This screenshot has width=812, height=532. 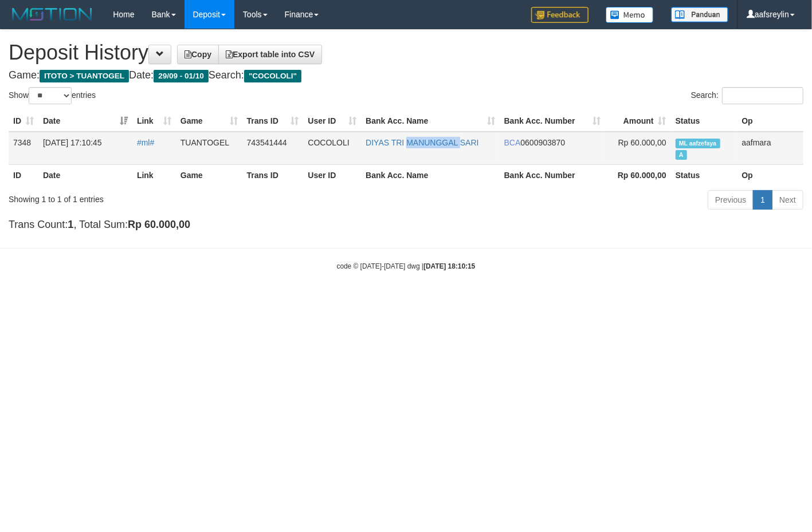 What do you see at coordinates (698, 144) in the screenshot?
I see `span: Manually Linked by aafzefaya` at bounding box center [698, 144].